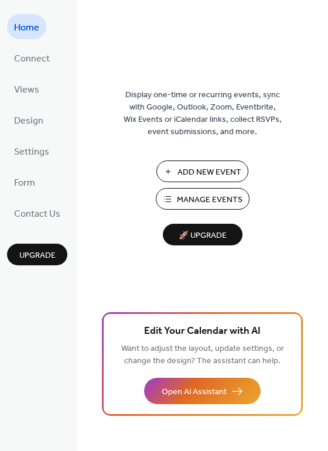 The image size is (328, 451). What do you see at coordinates (209, 172) in the screenshot?
I see `span: Add New Event` at bounding box center [209, 172].